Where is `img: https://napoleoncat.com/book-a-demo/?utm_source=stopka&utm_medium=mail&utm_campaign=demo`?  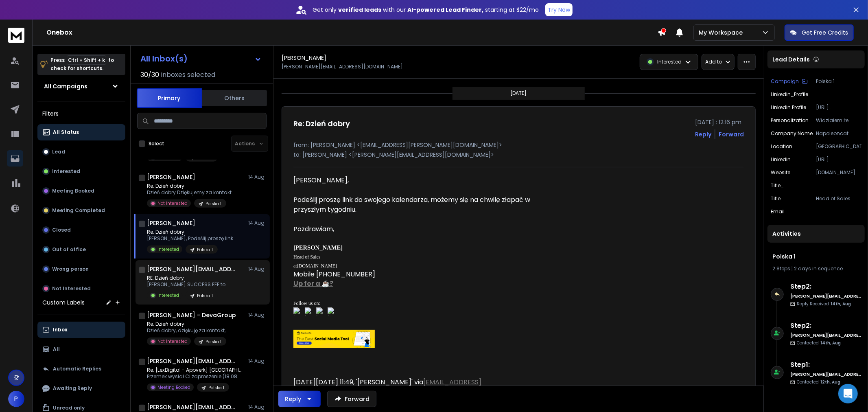 img: https://napoleoncat.com/book-a-demo/?utm_source=stopka&utm_medium=mail&utm_campaign=demo is located at coordinates (334, 339).